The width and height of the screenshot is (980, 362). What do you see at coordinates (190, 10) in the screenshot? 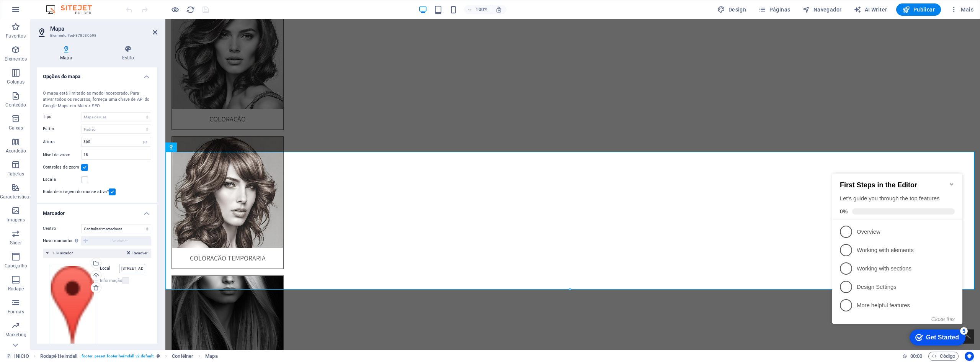
I see `button: reload` at bounding box center [190, 10].